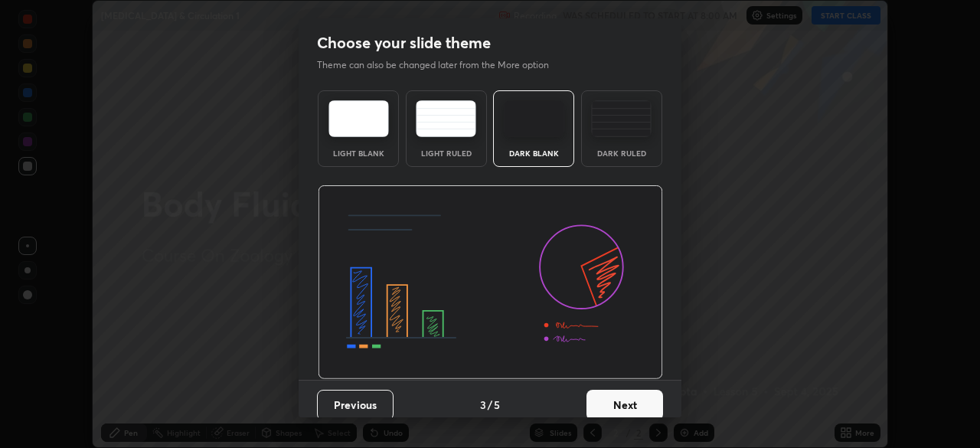 This screenshot has width=980, height=448. I want to click on button: Previous, so click(356, 405).